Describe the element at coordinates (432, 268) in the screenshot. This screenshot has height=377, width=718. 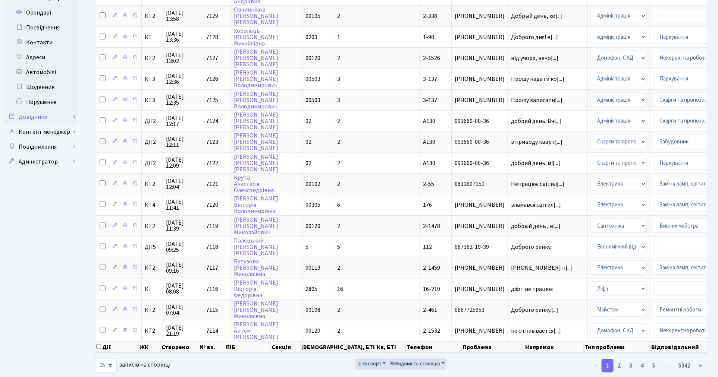
I see `span: 2-1459` at that location.